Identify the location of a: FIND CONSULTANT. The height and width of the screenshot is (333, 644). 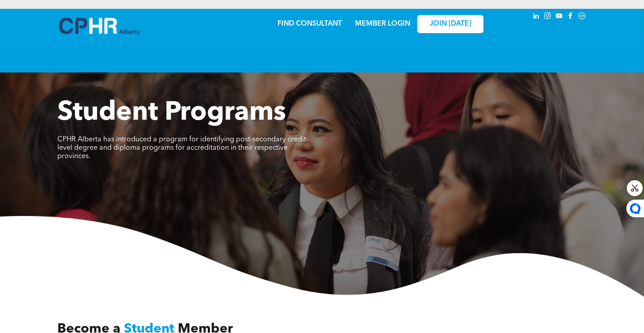
(310, 24).